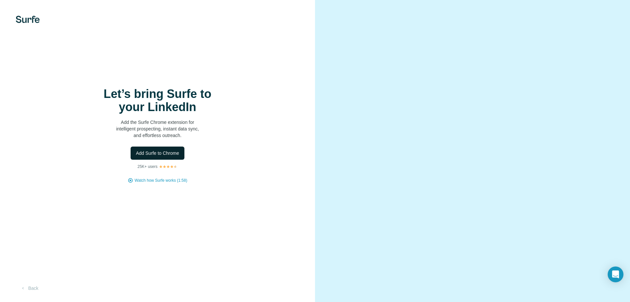 The height and width of the screenshot is (302, 630). Describe the element at coordinates (158, 129) in the screenshot. I see `p: Add the Surfe Chrome extension for intelligent prospecting, instant data sync, and effortless out...` at that location.